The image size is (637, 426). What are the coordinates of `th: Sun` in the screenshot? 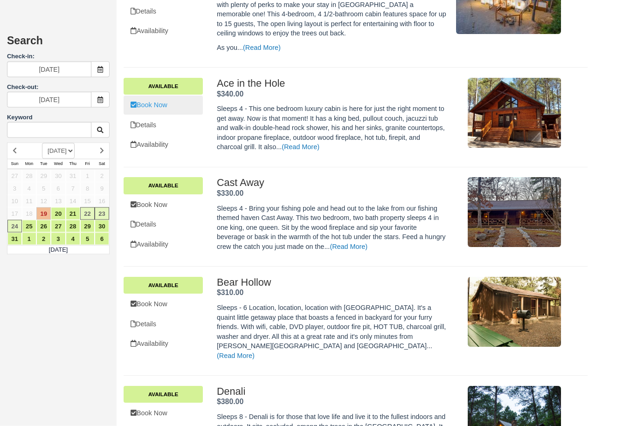 It's located at (14, 164).